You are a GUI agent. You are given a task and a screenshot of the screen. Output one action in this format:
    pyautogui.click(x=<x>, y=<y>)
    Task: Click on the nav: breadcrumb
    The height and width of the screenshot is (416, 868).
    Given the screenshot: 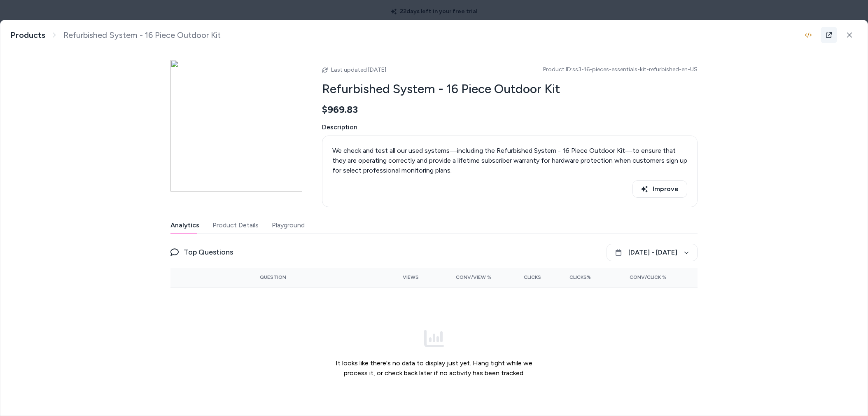 What is the action you would take?
    pyautogui.click(x=115, y=35)
    